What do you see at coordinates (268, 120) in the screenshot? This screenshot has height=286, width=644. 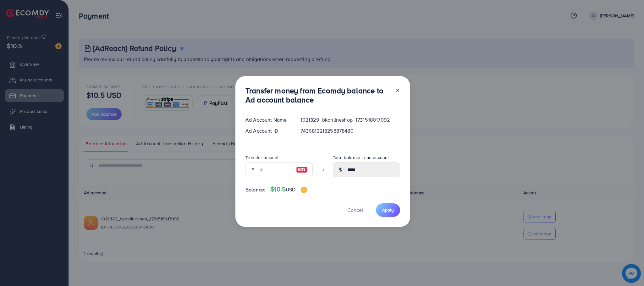 I see `div: Ad Account Name` at bounding box center [268, 120].